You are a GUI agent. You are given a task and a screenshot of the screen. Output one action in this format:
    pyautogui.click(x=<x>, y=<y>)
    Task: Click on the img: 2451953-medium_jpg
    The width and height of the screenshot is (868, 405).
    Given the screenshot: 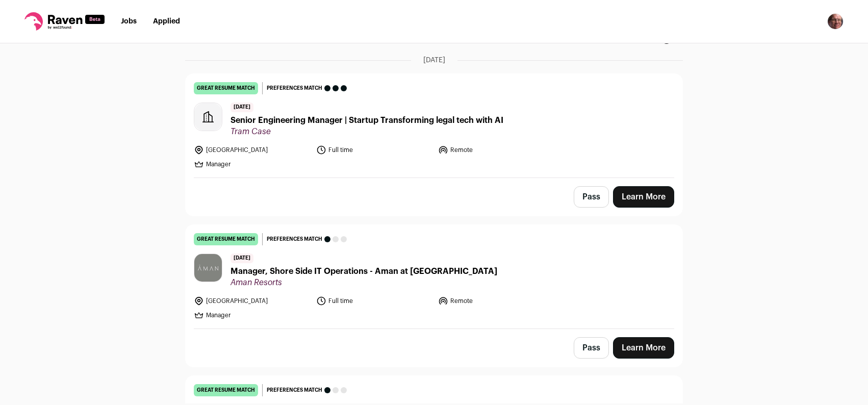 What is the action you would take?
    pyautogui.click(x=836, y=22)
    